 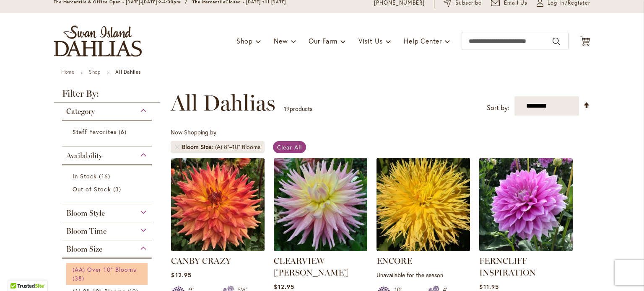 What do you see at coordinates (85, 176) in the screenshot?
I see `span: In Stock` at bounding box center [85, 176].